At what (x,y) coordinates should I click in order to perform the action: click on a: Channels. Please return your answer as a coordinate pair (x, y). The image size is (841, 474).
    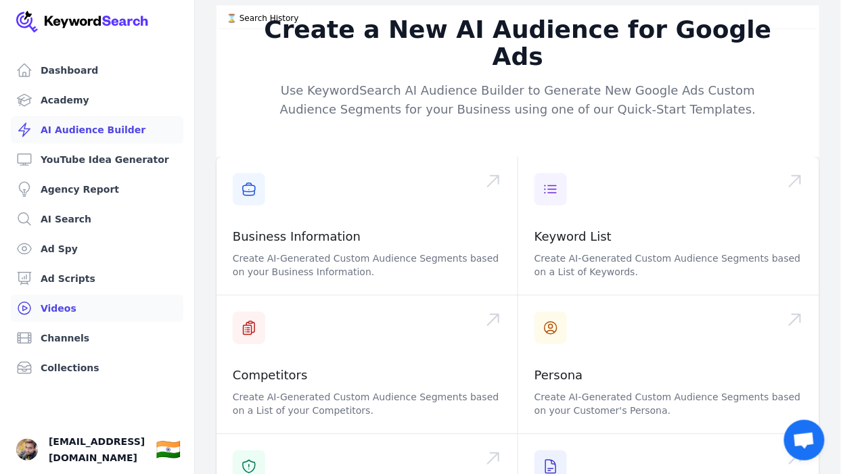
    Looking at the image, I should click on (97, 338).